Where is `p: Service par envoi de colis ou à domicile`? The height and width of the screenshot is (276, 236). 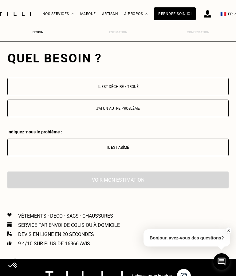 p: Service par envoi de colis ou à domicile is located at coordinates (69, 225).